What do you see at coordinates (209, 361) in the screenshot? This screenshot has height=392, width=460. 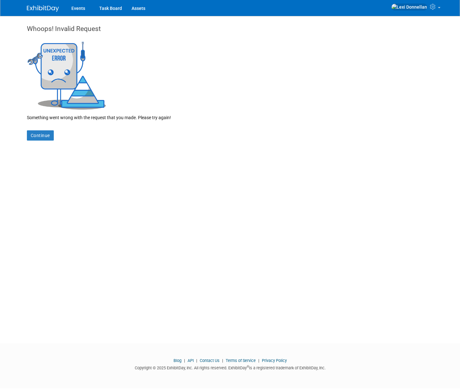 I see `a: Contact Us` at bounding box center [209, 361].